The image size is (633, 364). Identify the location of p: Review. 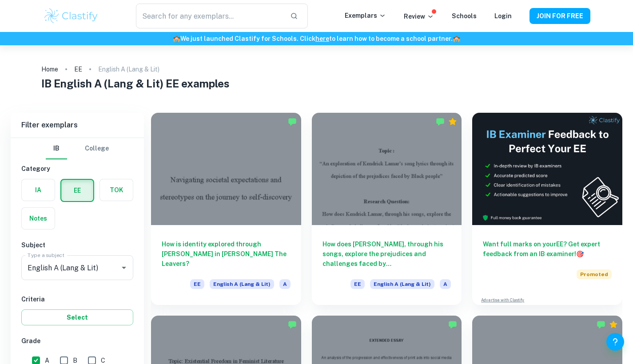
(419, 17).